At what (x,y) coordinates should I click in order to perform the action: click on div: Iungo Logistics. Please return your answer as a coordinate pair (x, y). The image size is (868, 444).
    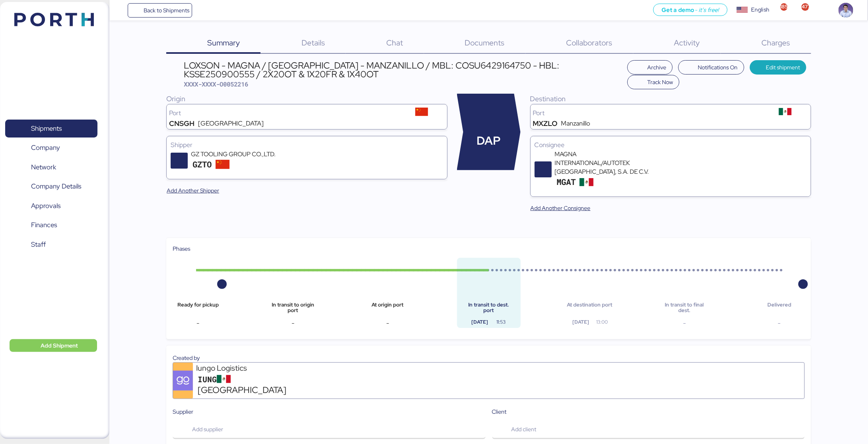
    Looking at the image, I should click on (244, 368).